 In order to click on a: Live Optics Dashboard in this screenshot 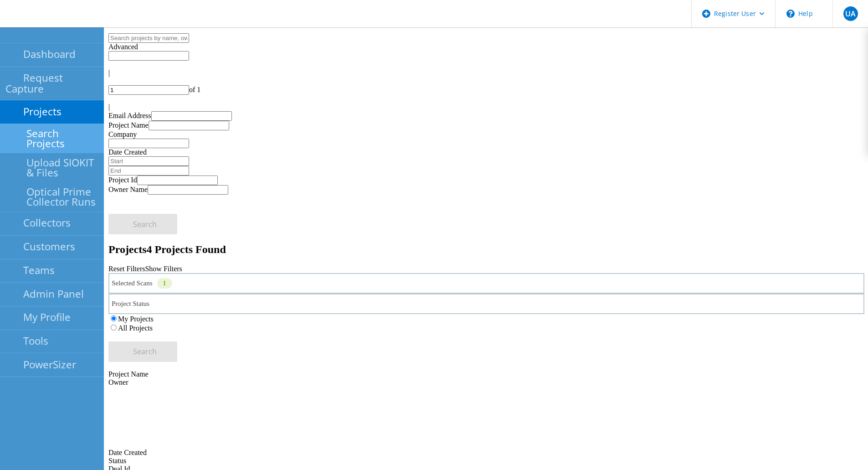, I will do `click(58, 21)`.